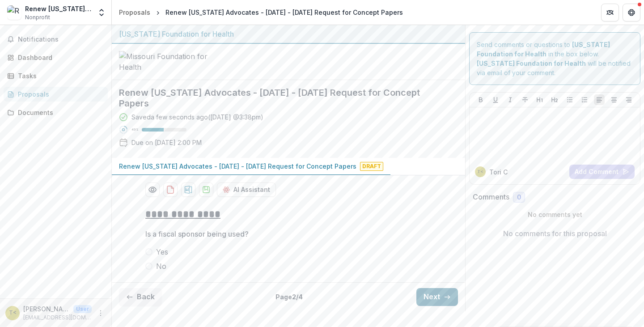 The width and height of the screenshot is (644, 327). Describe the element at coordinates (14, 13) in the screenshot. I see `img: Renew Missouri Advocates` at that location.